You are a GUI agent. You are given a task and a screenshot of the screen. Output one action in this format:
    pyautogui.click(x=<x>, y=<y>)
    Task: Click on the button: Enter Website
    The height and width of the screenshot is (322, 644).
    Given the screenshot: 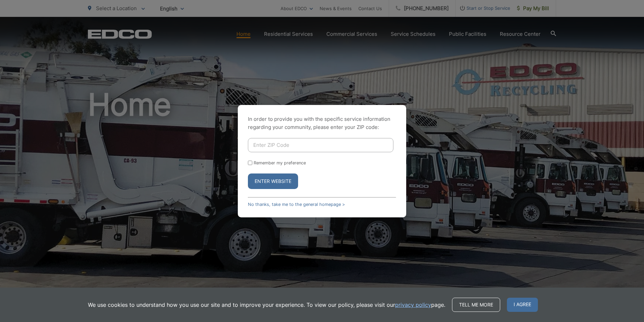 What is the action you would take?
    pyautogui.click(x=273, y=181)
    